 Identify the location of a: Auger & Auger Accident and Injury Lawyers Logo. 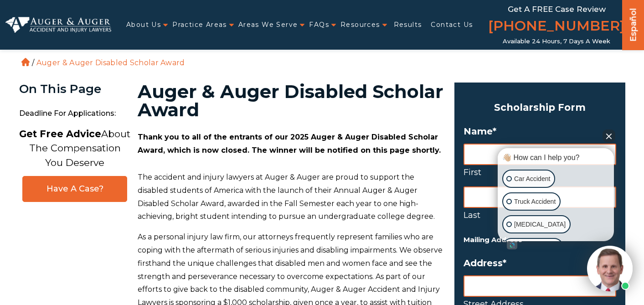
(59, 24).